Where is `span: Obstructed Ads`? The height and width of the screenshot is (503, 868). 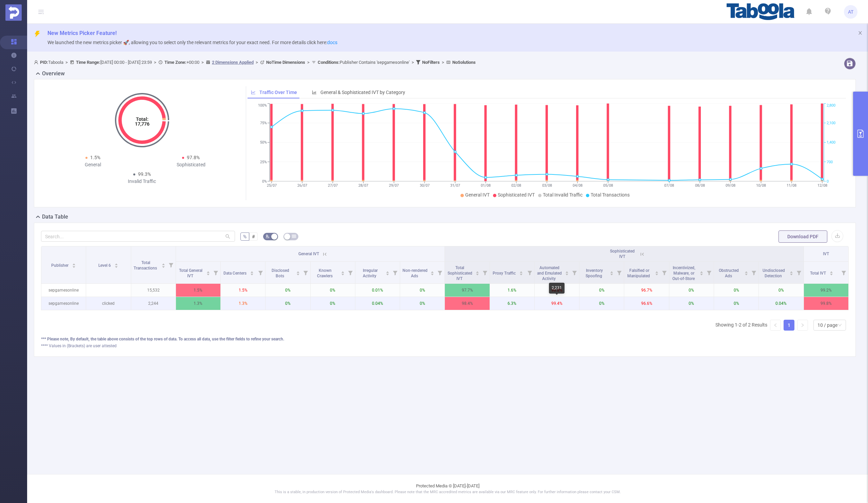
span: Obstructed Ads is located at coordinates (729, 273).